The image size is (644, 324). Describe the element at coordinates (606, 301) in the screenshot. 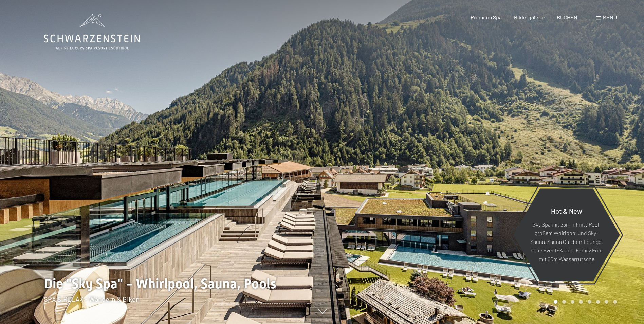

I see `div: Carousel Page 7` at that location.